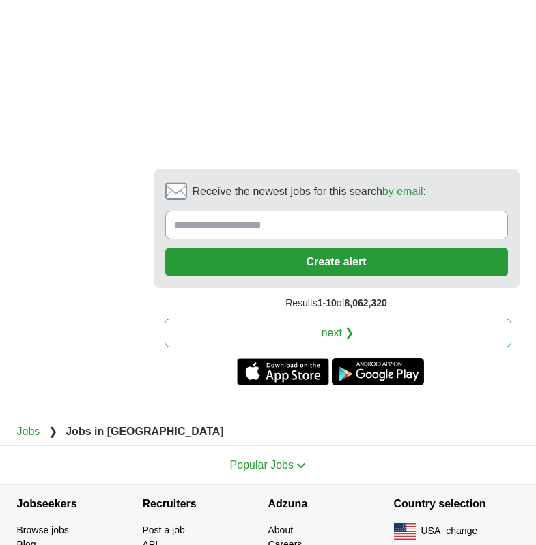  I want to click on span: Receive the newest jobs for this search :, so click(309, 192).